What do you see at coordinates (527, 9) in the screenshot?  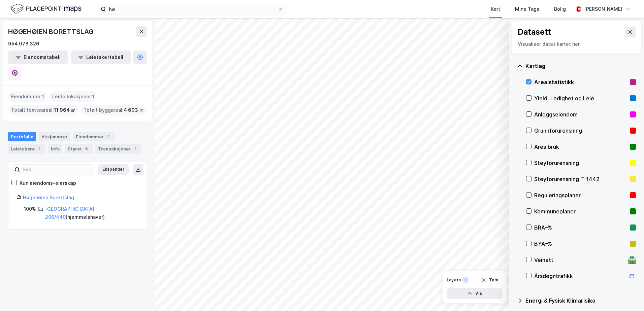 I see `div: Mine Tags` at bounding box center [527, 9].